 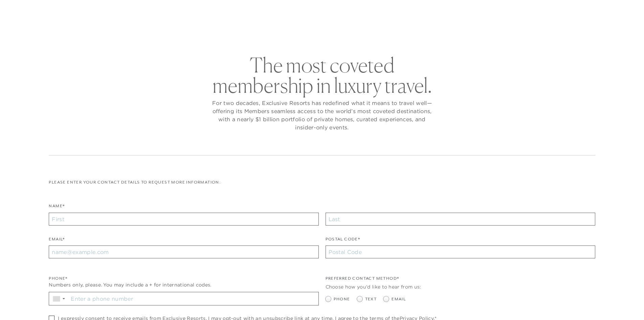 What do you see at coordinates (399, 299) in the screenshot?
I see `span: Email` at bounding box center [399, 299].